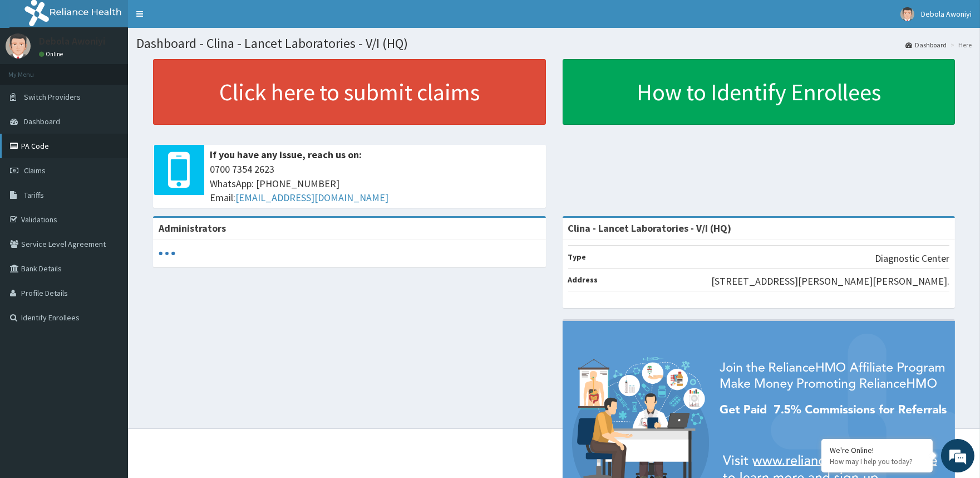  I want to click on li: Here, so click(960, 45).